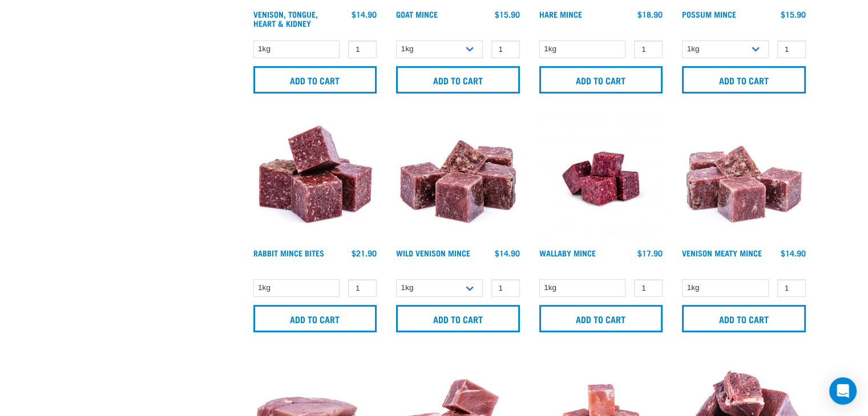  Describe the element at coordinates (601, 178) in the screenshot. I see `img: Wallaby Mince 1675` at that location.